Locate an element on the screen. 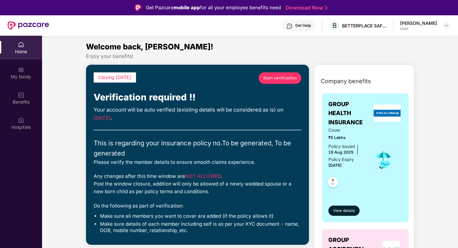  strong: mobile app is located at coordinates (187, 7).